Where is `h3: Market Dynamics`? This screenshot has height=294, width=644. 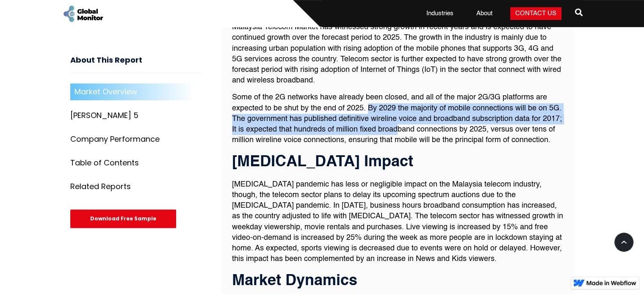 h3: Market Dynamics is located at coordinates (397, 281).